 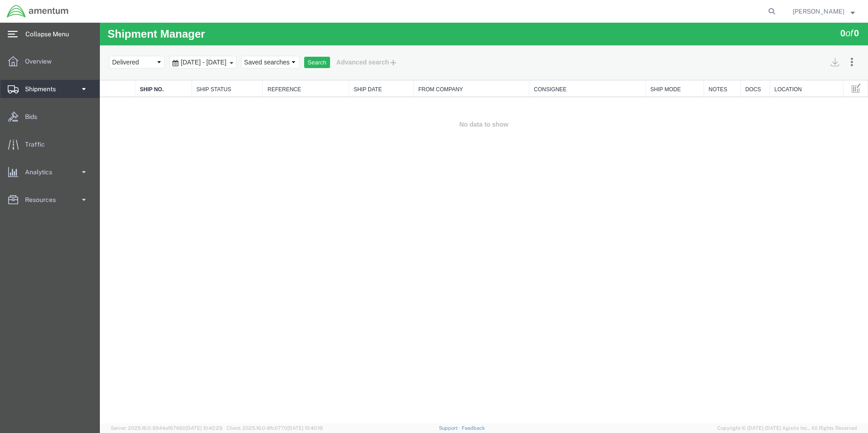 What do you see at coordinates (655, 66) in the screenshot?
I see `th: Docs` at bounding box center [655, 66].